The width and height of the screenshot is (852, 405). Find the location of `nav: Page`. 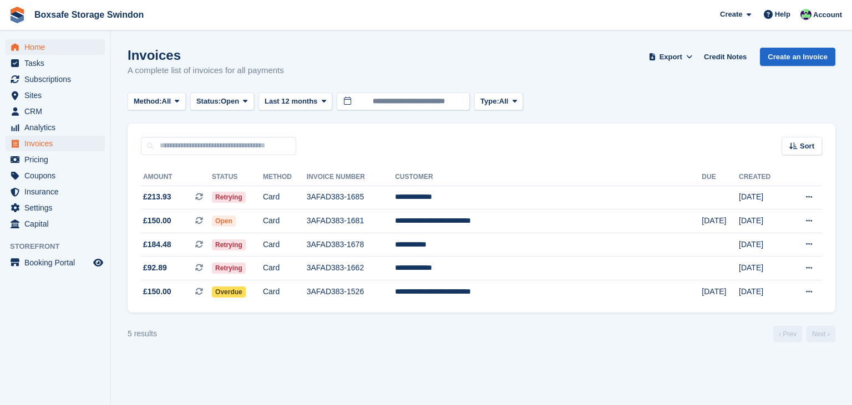

nav: Page is located at coordinates (804, 334).